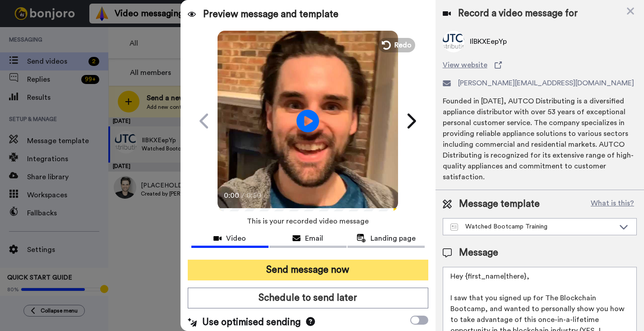 The width and height of the screenshot is (644, 331). Describe the element at coordinates (308, 298) in the screenshot. I see `button: Schedule to send later` at that location.